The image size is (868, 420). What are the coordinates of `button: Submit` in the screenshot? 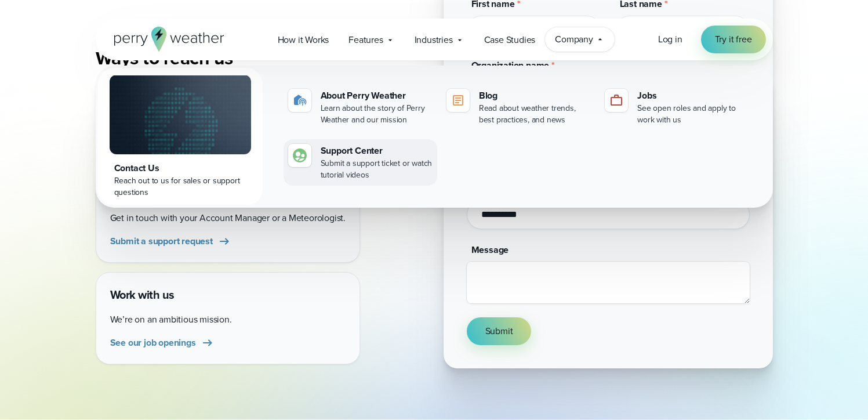 It's located at (499, 332).